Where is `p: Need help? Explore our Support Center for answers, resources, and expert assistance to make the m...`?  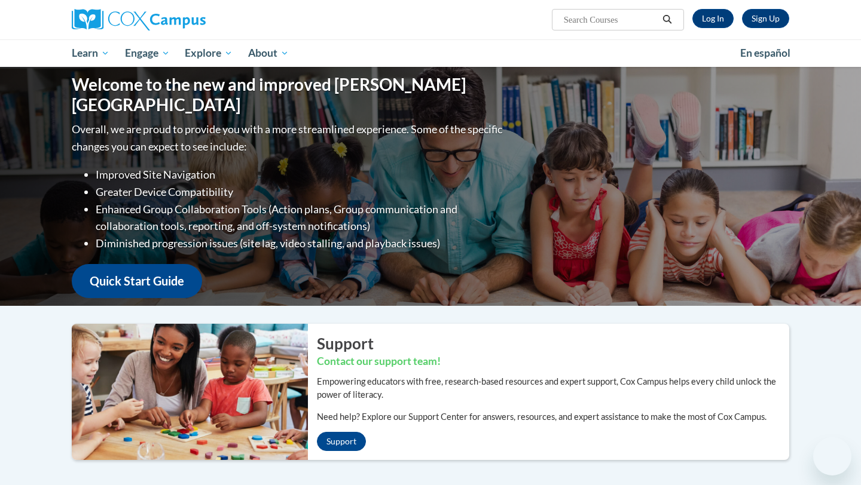 p: Need help? Explore our Support Center for answers, resources, and expert assistance to make the m... is located at coordinates (553, 417).